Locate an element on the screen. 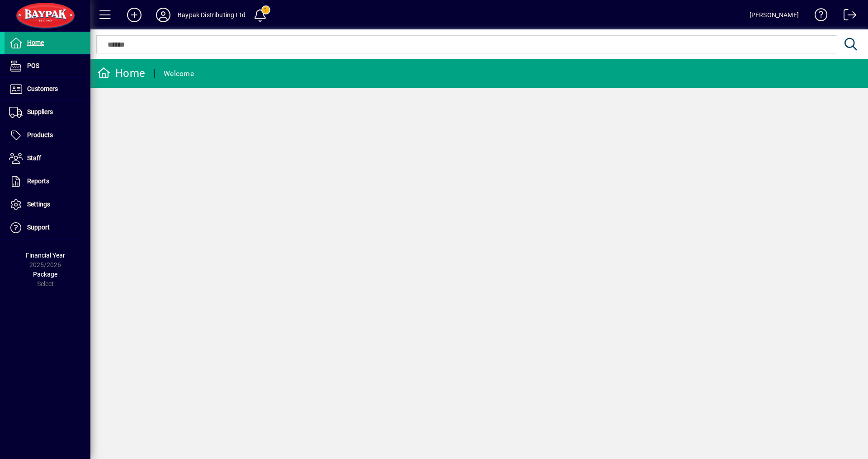  a: Knowledge Base is located at coordinates (818, 16).